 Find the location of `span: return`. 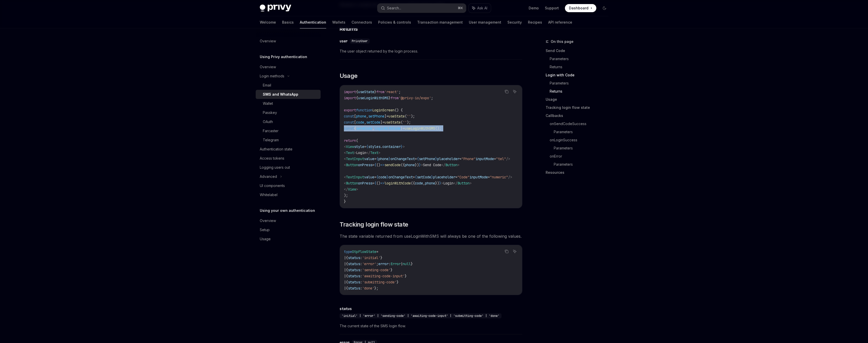

span: return is located at coordinates (350, 141).